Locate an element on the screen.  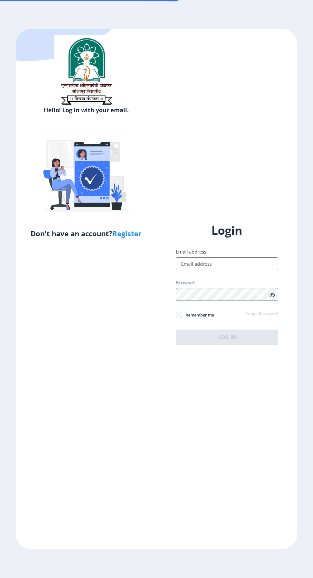
label: Email address: is located at coordinates (192, 252).